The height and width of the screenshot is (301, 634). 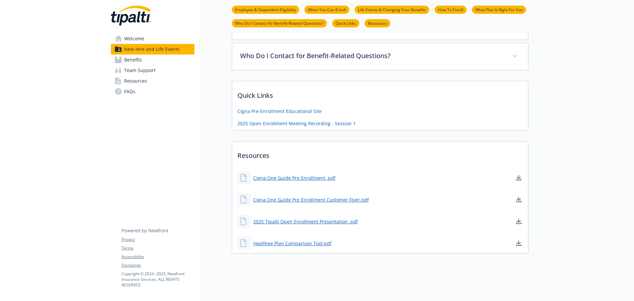 What do you see at coordinates (133, 60) in the screenshot?
I see `span: Benefits` at bounding box center [133, 60].